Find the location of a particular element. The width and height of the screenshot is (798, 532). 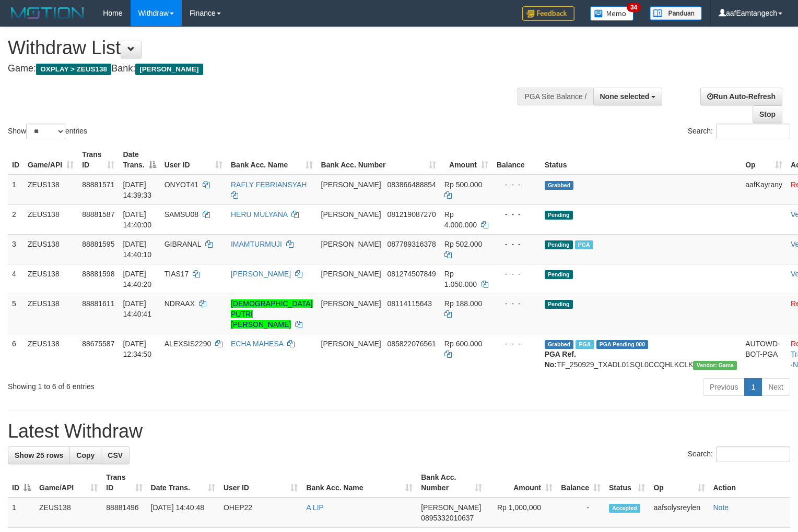

b: PGA Ref. No: is located at coordinates (560, 360).